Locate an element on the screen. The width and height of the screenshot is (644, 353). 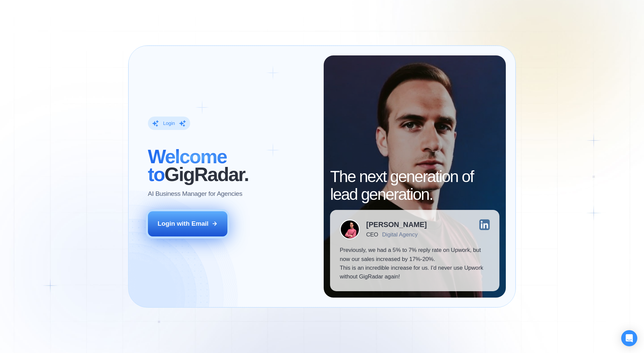
div: Digital Agency is located at coordinates (400, 234).